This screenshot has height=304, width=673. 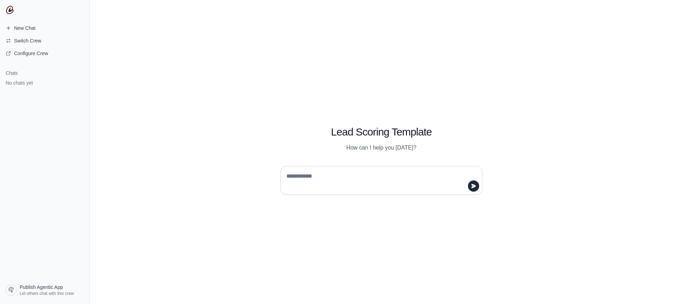 I want to click on h1: Lead Scoring Template, so click(x=381, y=132).